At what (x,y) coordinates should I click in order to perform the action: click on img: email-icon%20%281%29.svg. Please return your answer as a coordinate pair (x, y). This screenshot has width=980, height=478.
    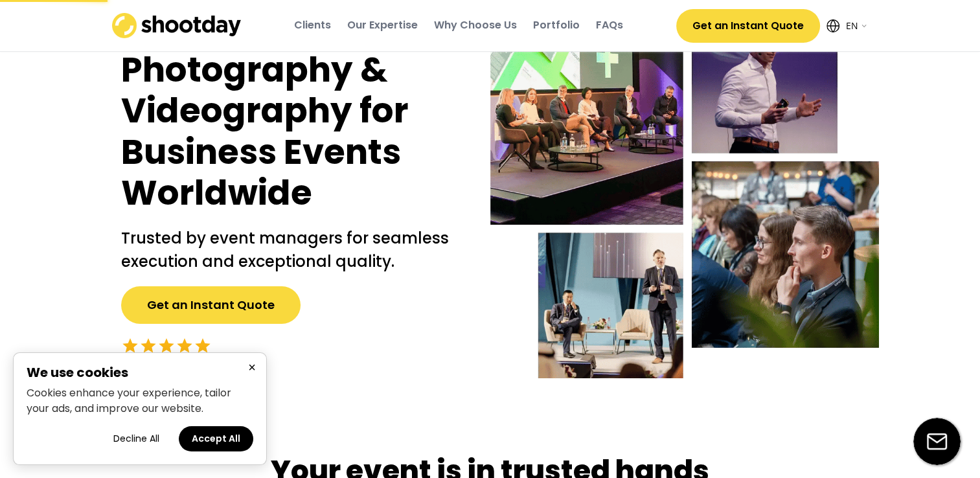
    Looking at the image, I should click on (937, 441).